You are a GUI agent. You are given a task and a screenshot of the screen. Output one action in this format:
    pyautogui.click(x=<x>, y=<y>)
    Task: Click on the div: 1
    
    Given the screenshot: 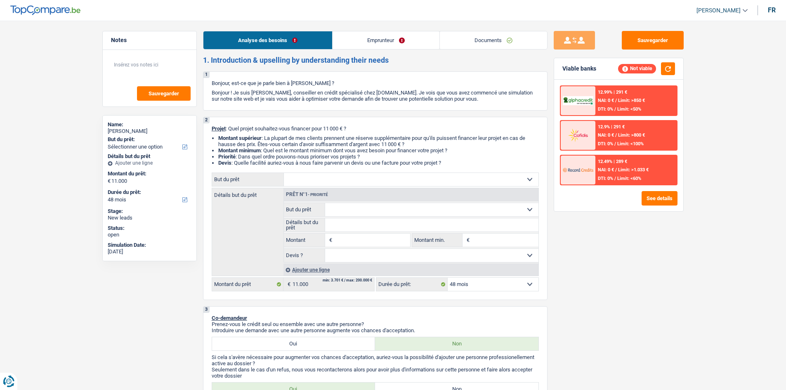 What is the action you would take?
    pyautogui.click(x=206, y=75)
    